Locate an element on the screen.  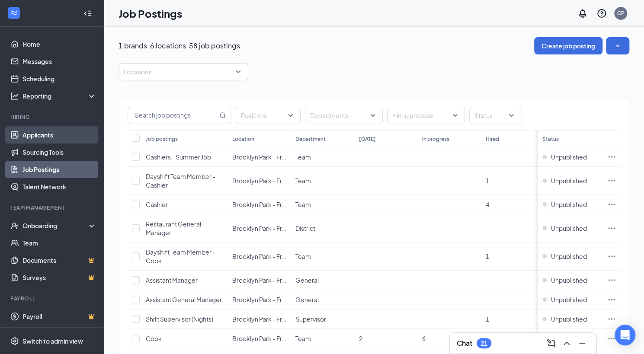
a: Job Postings is located at coordinates (59, 169).